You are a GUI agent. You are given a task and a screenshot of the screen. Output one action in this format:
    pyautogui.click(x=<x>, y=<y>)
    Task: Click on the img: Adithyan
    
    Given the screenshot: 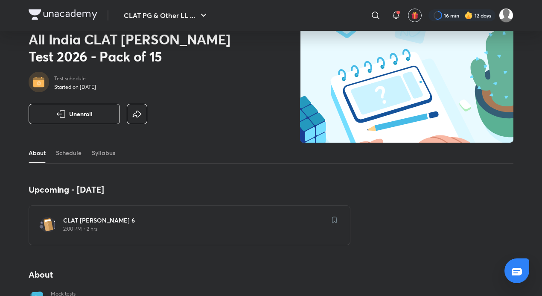 What is the action you would take?
    pyautogui.click(x=506, y=15)
    